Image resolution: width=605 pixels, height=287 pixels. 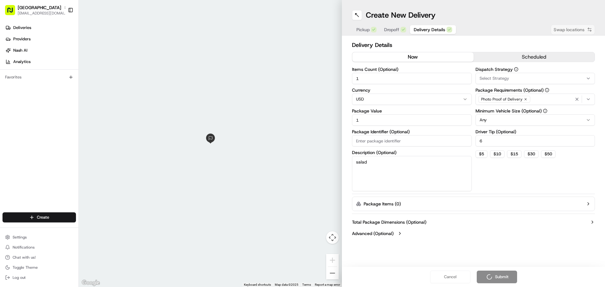 I want to click on button: Zoom in, so click(x=332, y=260).